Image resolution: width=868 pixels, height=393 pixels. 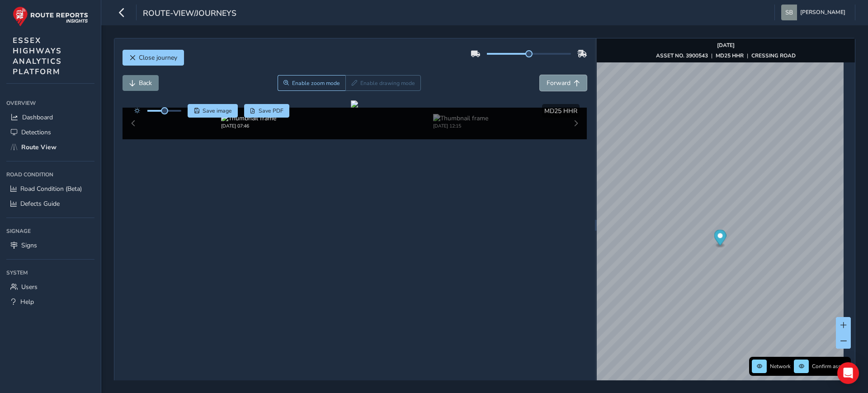 I want to click on span: Users, so click(x=29, y=287).